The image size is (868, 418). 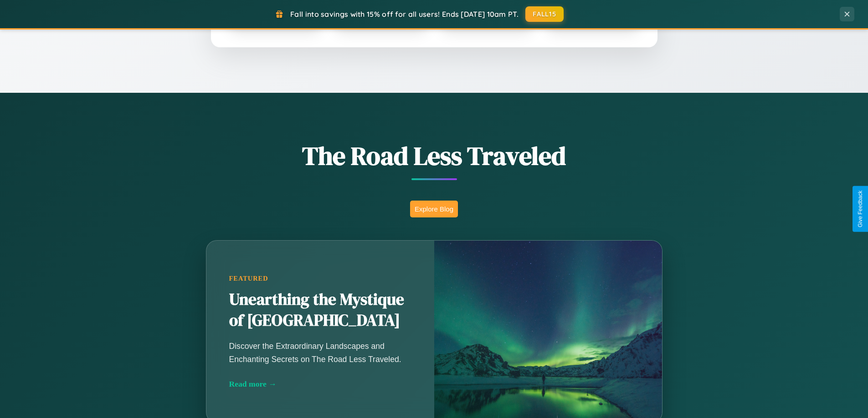 I want to click on div: Give Feedback, so click(x=860, y=209).